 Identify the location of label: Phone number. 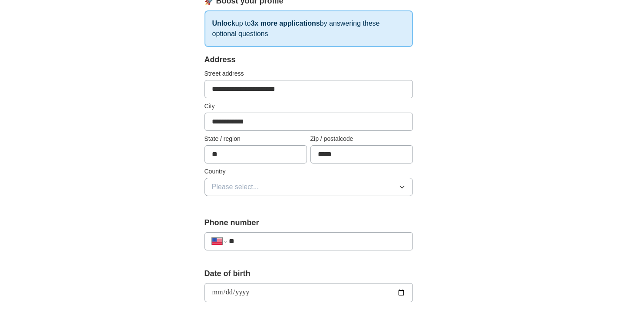
(309, 222).